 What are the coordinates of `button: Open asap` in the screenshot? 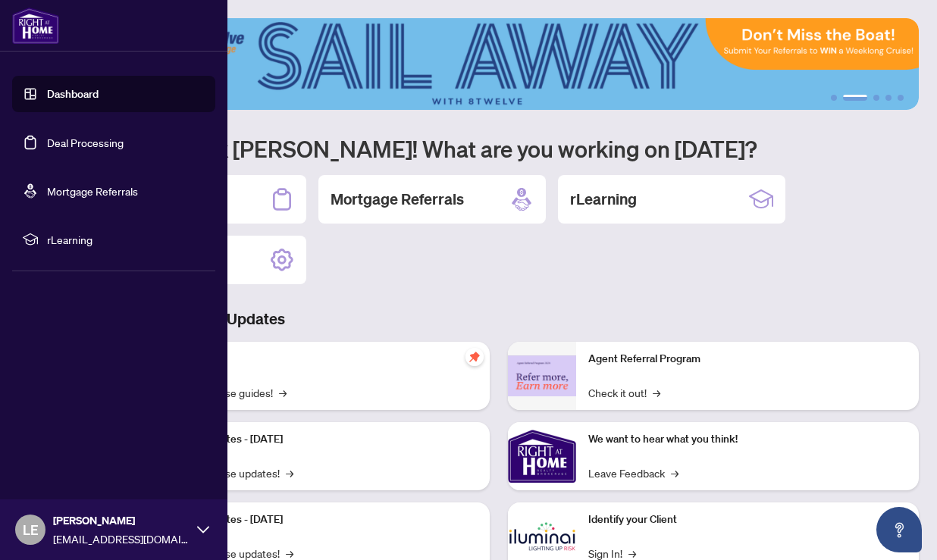 It's located at (899, 530).